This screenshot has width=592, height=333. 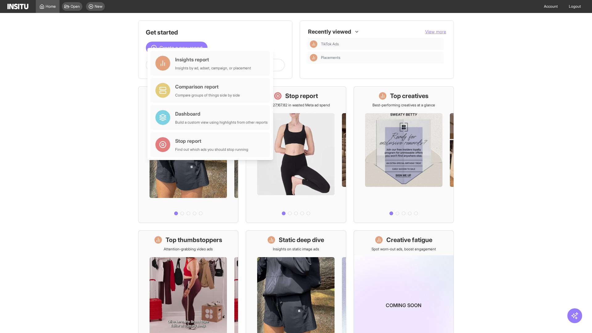 What do you see at coordinates (208, 87) in the screenshot?
I see `div: Comparison report` at bounding box center [208, 87].